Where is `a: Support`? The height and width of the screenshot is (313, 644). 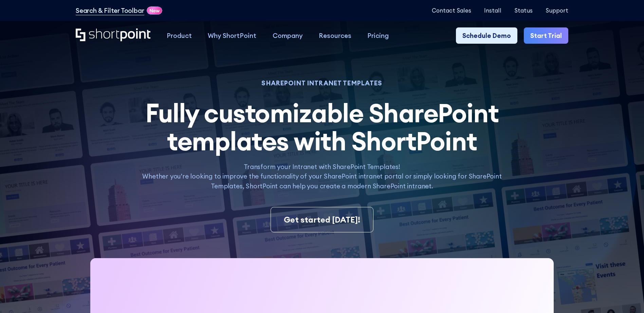 a: Support is located at coordinates (557, 10).